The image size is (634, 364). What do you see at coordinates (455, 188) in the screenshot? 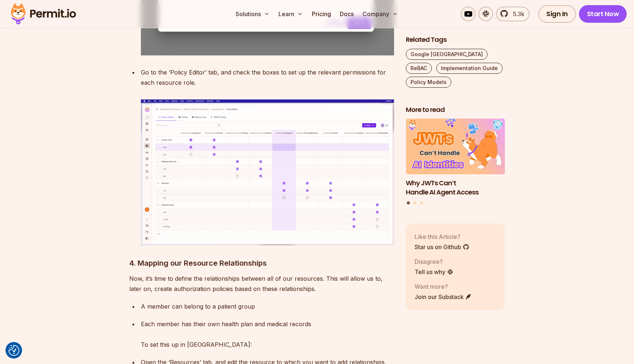
I see `h3: Why JWTs Can’t Handle AI Agent Access` at bounding box center [455, 188].